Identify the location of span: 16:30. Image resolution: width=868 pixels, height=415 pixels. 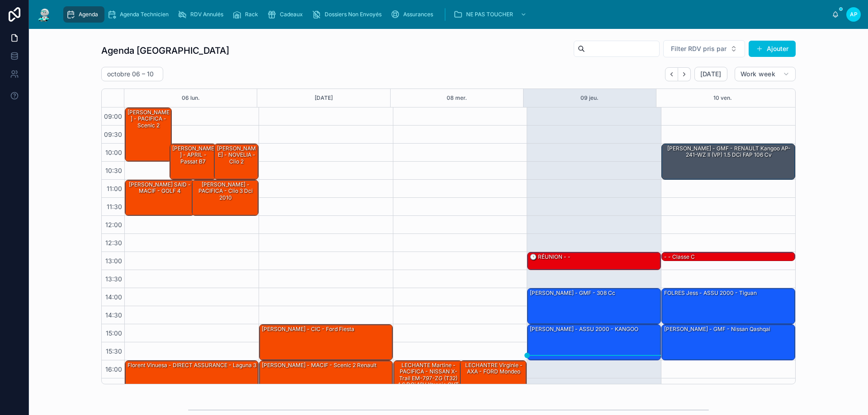
(114, 387).